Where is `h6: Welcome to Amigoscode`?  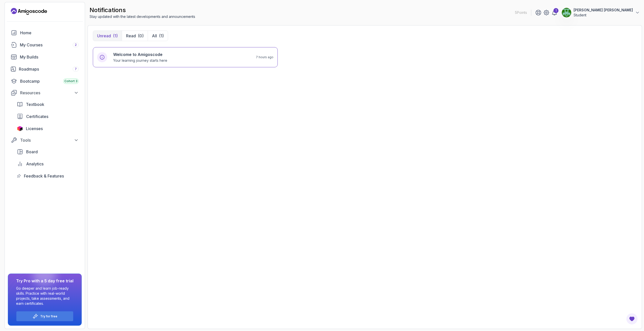
h6: Welcome to Amigoscode is located at coordinates (140, 55).